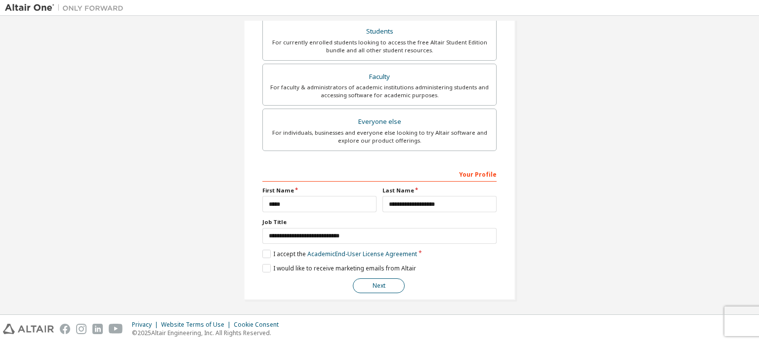 Image resolution: width=759 pixels, height=343 pixels. What do you see at coordinates (379, 137) in the screenshot?
I see `div: For individuals, businesses and everyone else looking to try Altair software and explore our prod...` at bounding box center [379, 137].